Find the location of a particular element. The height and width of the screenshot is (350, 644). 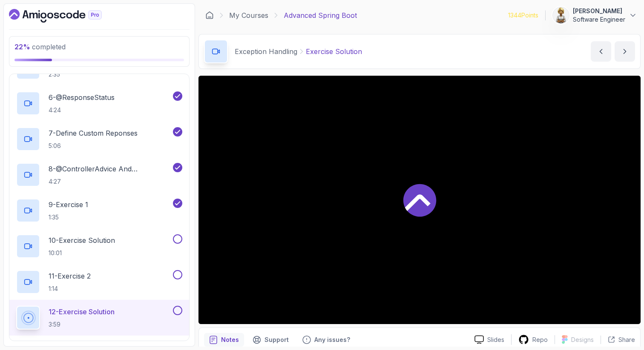

p: Notes is located at coordinates (230, 340).